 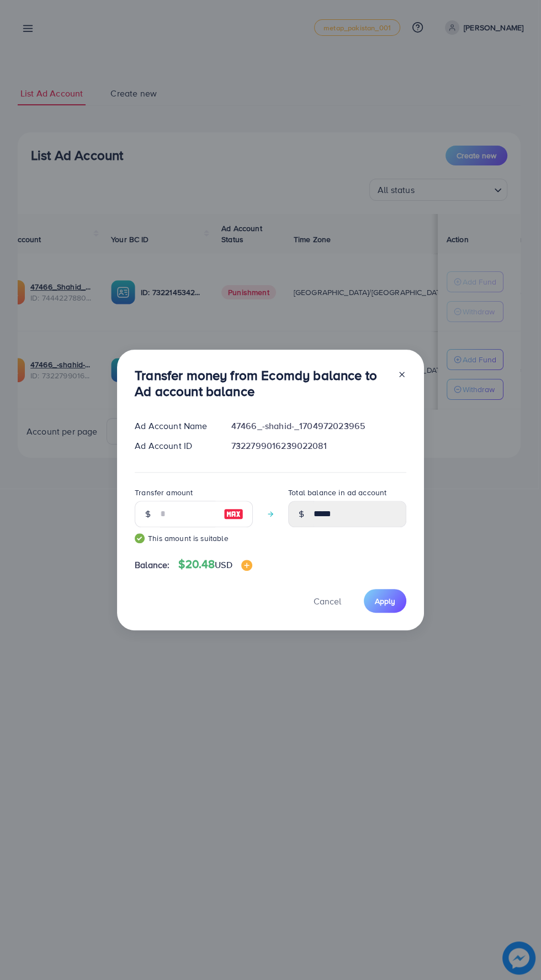 I want to click on span: Apply, so click(x=385, y=601).